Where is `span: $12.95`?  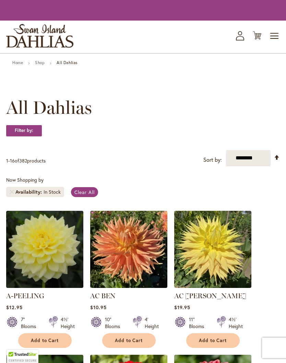 span: $12.95 is located at coordinates (14, 307).